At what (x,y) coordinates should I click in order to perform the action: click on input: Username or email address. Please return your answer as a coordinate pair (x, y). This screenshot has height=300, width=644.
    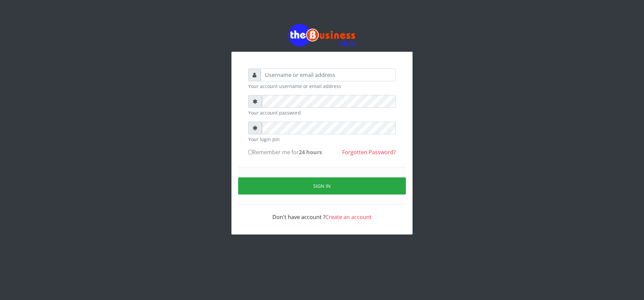
    Looking at the image, I should click on (328, 75).